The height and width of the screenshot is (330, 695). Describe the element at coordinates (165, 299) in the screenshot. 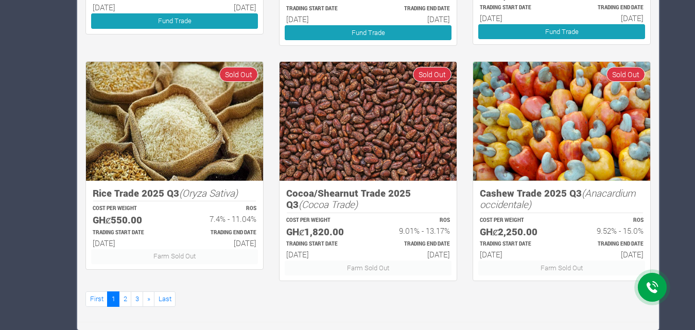

I see `a: Last` at that location.